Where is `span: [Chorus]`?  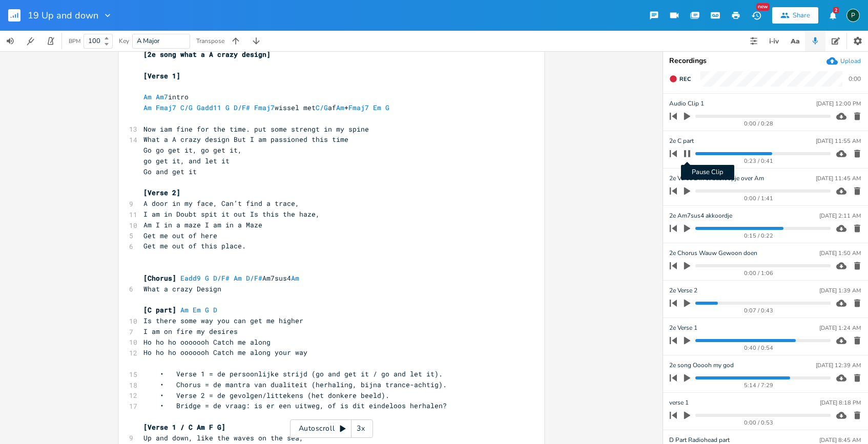
span: [Chorus] is located at coordinates (160, 278).